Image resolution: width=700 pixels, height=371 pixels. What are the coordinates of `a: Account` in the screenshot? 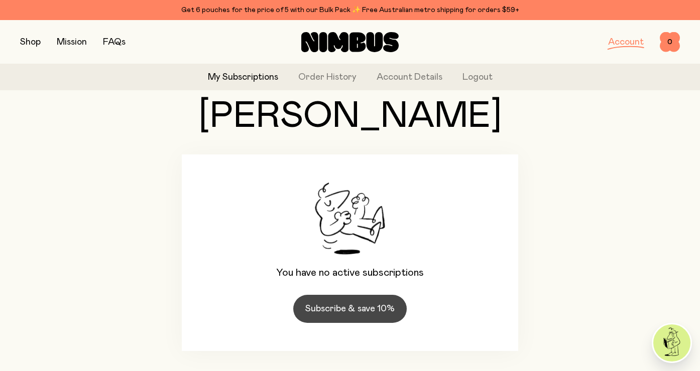 It's located at (625, 42).